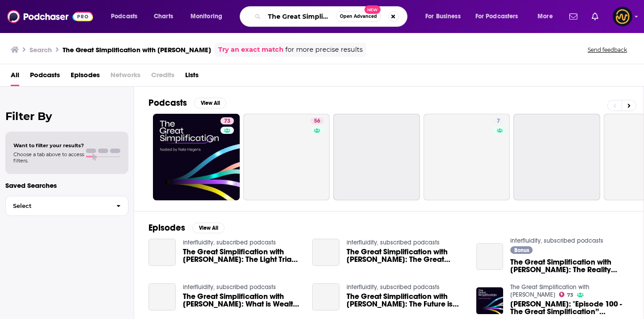 This screenshot has height=319, width=644. What do you see at coordinates (443, 17) in the screenshot?
I see `span: For Business` at bounding box center [443, 17].